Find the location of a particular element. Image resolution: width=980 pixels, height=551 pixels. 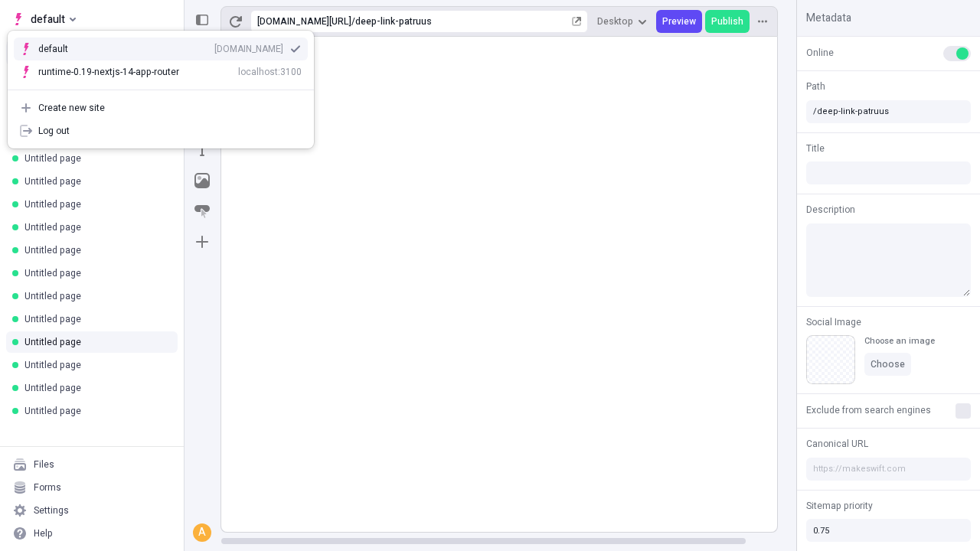

span: Social Image is located at coordinates (834, 322).